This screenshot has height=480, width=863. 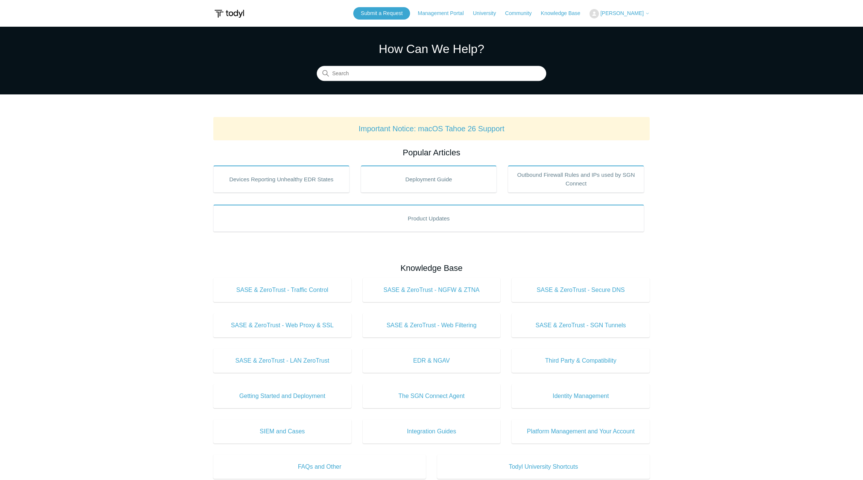 What do you see at coordinates (431, 396) in the screenshot?
I see `a: The SGN Connect Agent` at bounding box center [431, 396].